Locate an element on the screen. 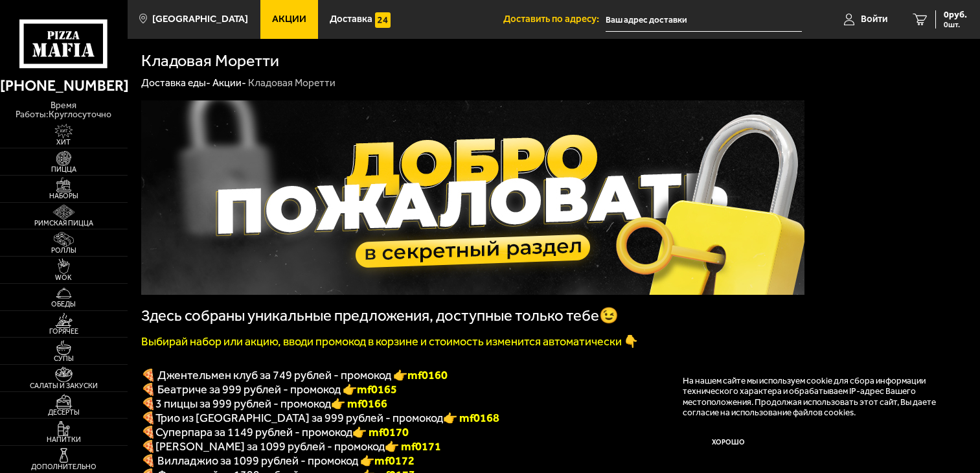 The height and width of the screenshot is (473, 980). input: Ваш адрес доставки is located at coordinates (703, 20).